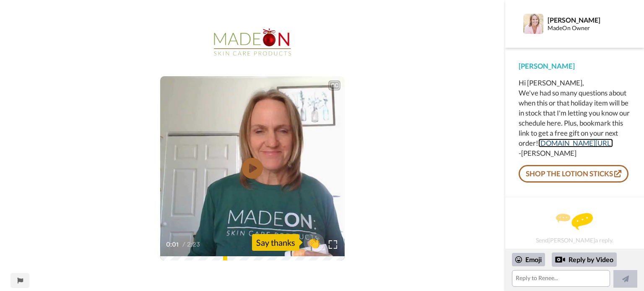 This screenshot has width=644, height=291. What do you see at coordinates (32, 16) in the screenshot?
I see `div: v 4.0.25` at bounding box center [32, 16].